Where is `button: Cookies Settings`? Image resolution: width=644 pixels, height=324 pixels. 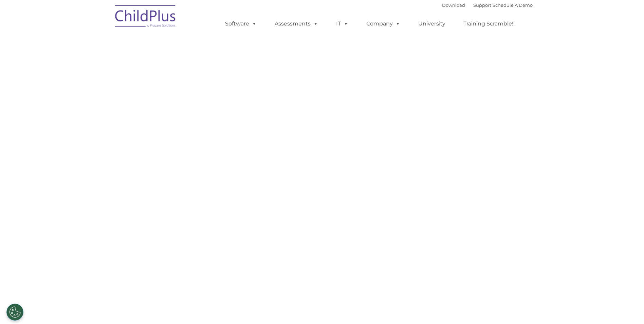
button: Cookies Settings is located at coordinates (15, 312).